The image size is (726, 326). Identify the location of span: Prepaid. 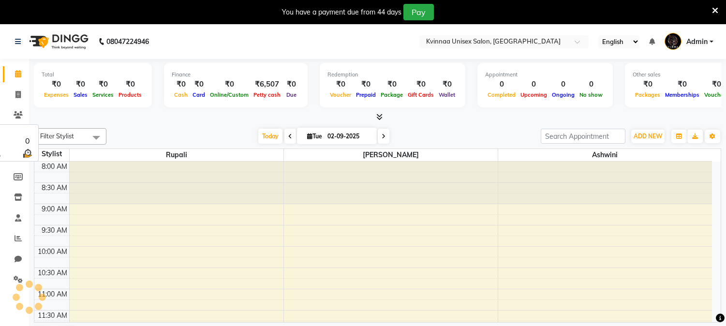
(365, 95).